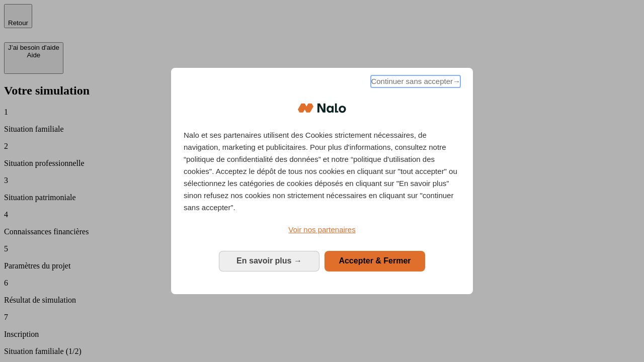 This screenshot has height=362, width=644. What do you see at coordinates (322, 230) in the screenshot?
I see `a: Voir nos partenaires` at bounding box center [322, 230].